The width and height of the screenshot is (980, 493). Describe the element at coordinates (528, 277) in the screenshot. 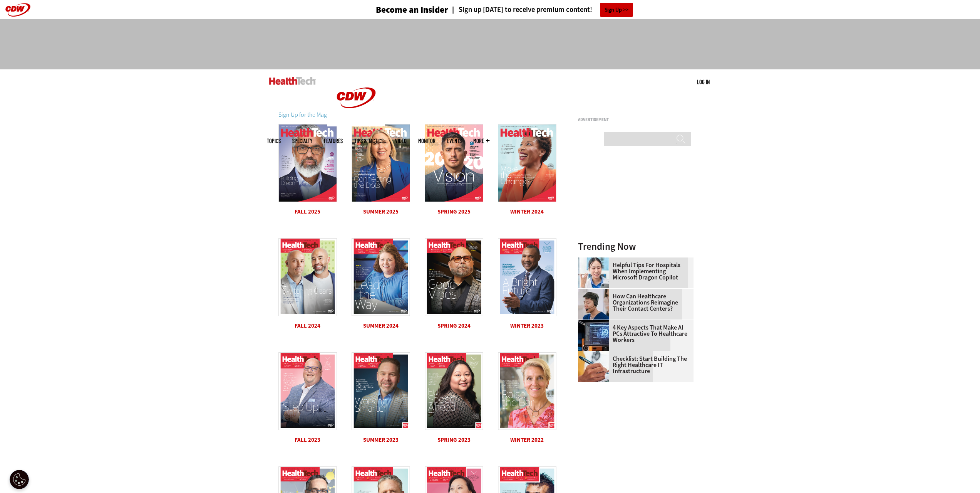

I see `img: HTQ423_Cover%20web.jpg` at that location.